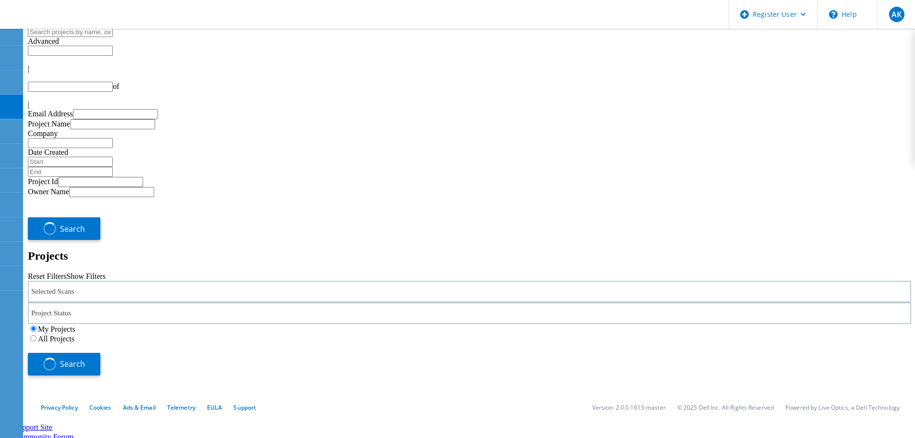  What do you see at coordinates (70, 161) in the screenshot?
I see `input: Start` at bounding box center [70, 161].